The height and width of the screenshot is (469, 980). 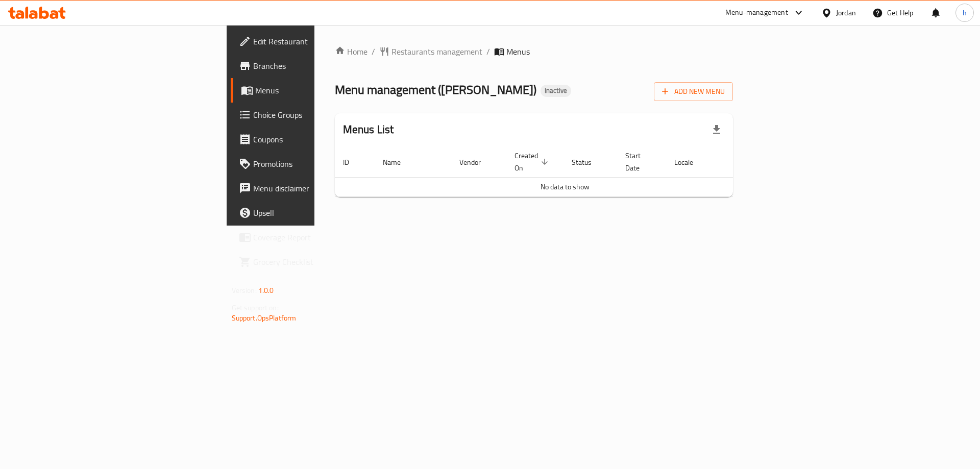 I want to click on span: ID, so click(x=353, y=162).